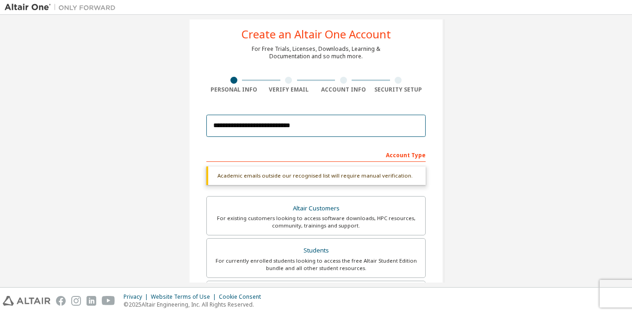 This screenshot has width=632, height=314. What do you see at coordinates (316, 222) in the screenshot?
I see `div: For existing customers looking to access software downloads, HPC resources, community, trainings ...` at bounding box center [316, 222].